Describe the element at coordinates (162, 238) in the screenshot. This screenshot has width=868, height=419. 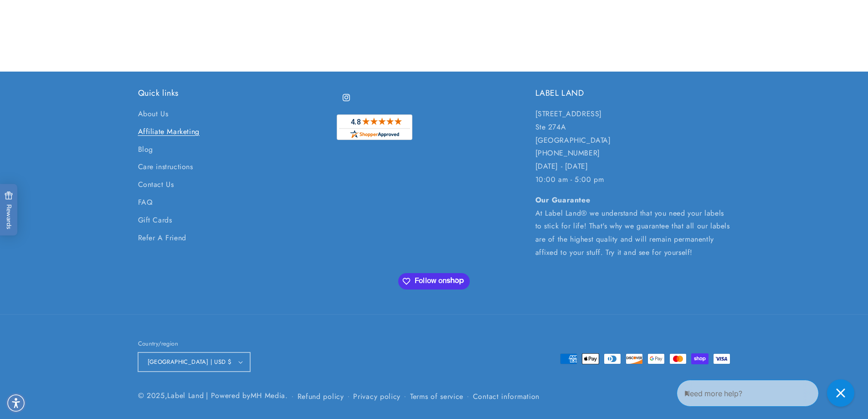
I see `a: Refer A Friend` at that location.